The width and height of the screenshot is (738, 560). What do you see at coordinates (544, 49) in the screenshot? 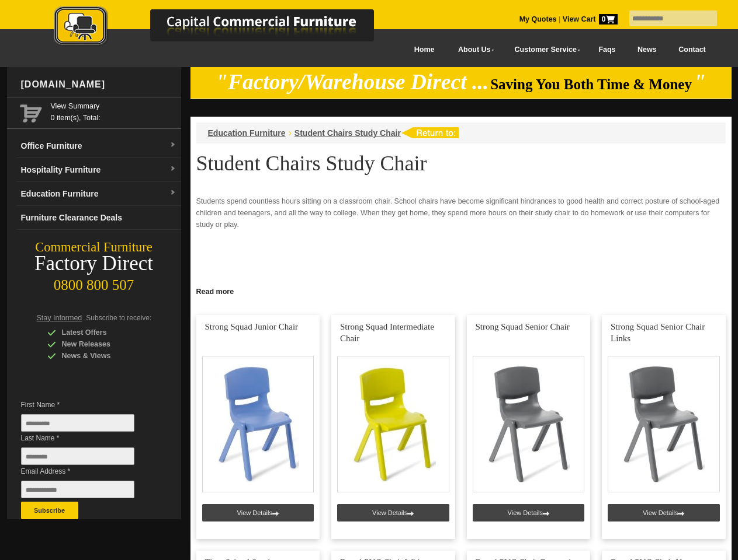
I see `a: Customer Service` at bounding box center [544, 49].